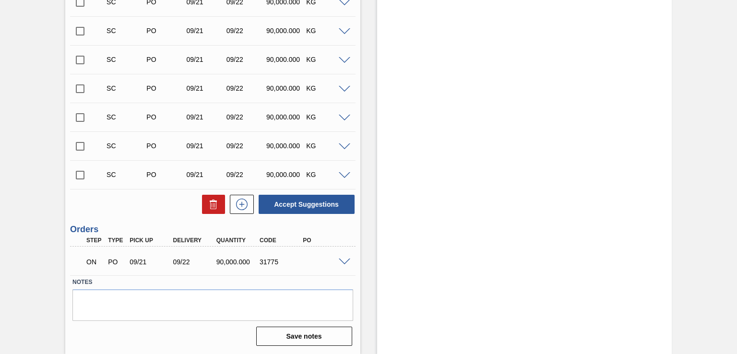 This screenshot has height=354, width=737. I want to click on div: Code, so click(281, 240).